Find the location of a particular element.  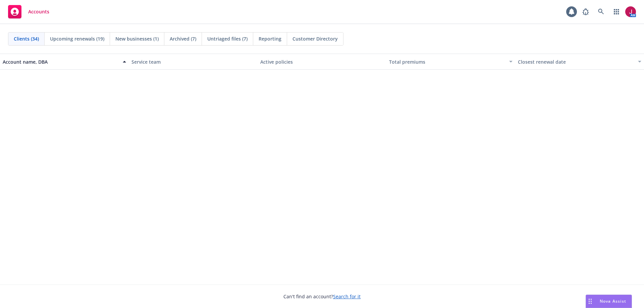

a: Search for it is located at coordinates (347, 297).